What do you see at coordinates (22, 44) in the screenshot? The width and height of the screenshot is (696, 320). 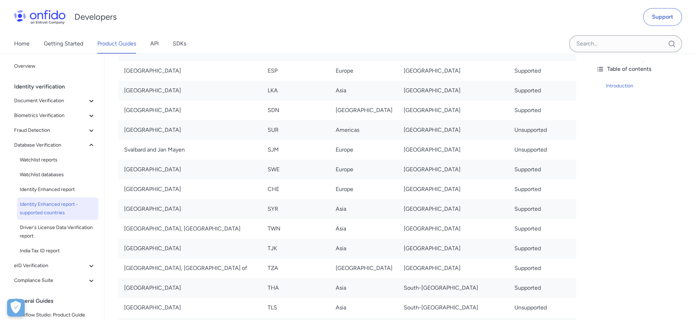 I see `a: Home` at bounding box center [22, 44].